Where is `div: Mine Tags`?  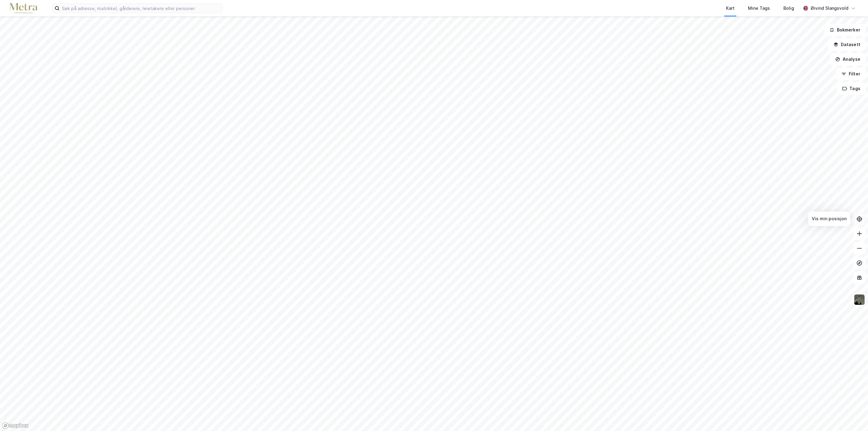
div: Mine Tags is located at coordinates (759, 8).